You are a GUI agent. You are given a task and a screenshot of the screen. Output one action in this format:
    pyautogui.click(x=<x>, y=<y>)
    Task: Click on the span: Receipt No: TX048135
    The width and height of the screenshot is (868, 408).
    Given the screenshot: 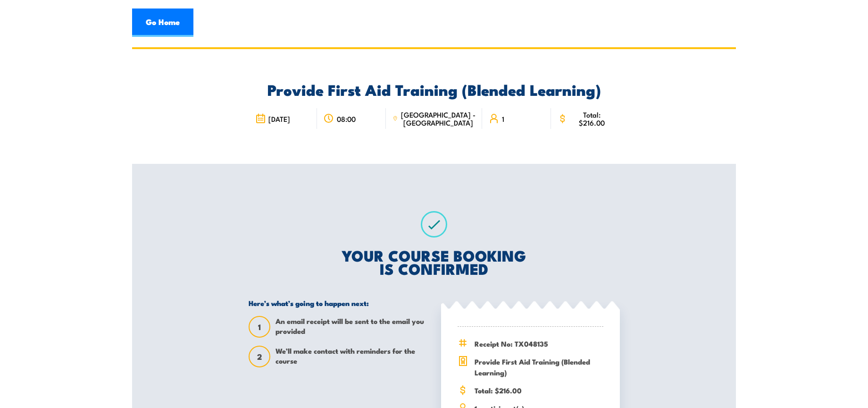 What is the action you would take?
    pyautogui.click(x=539, y=343)
    